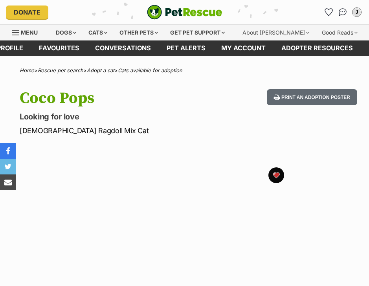 The height and width of the screenshot is (286, 369). What do you see at coordinates (29, 32) in the screenshot?
I see `span: Menu` at bounding box center [29, 32].